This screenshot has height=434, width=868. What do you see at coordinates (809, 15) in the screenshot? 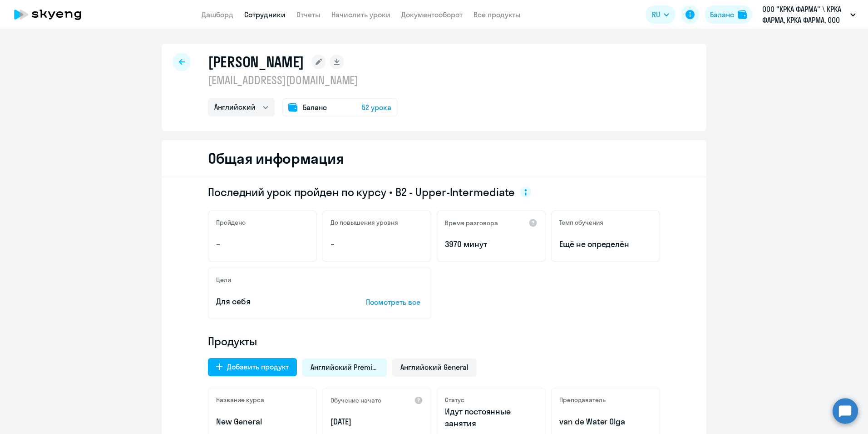
I see `button: ООО "КРКА ФАРМА" \ КРКА ФАРМА, КРКА ФАРМА, ООО` at bounding box center [809, 15].